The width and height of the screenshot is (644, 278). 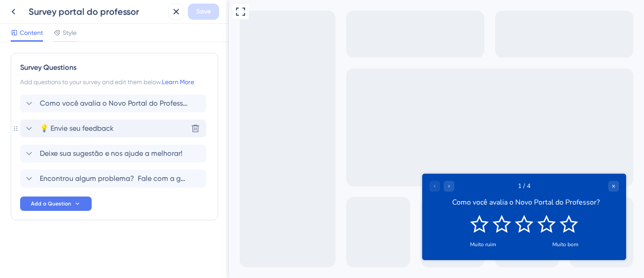 I want to click on div: Close survey, so click(x=191, y=13).